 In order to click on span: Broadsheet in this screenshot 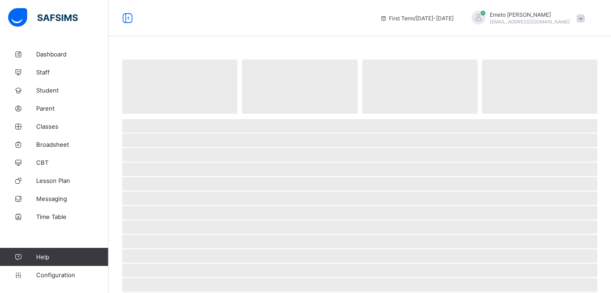, I will do `click(72, 145)`.